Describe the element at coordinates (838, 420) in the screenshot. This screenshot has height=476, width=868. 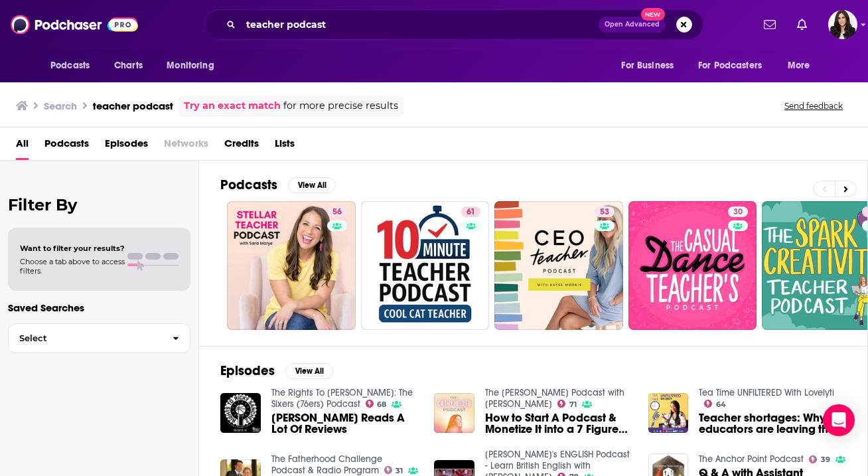
I see `div: Open Intercom Messenger` at that location.